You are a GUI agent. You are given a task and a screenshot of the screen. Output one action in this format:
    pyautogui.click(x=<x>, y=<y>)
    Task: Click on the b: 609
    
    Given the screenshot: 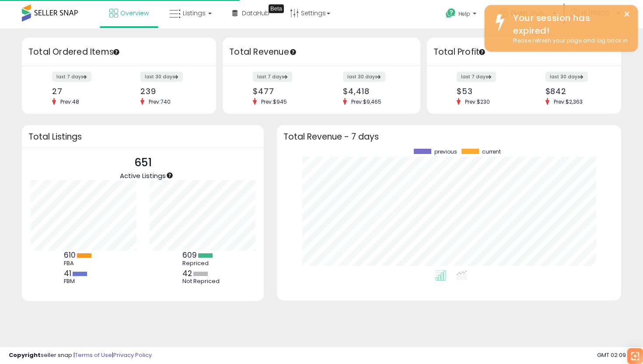 What is the action you would take?
    pyautogui.click(x=190, y=255)
    